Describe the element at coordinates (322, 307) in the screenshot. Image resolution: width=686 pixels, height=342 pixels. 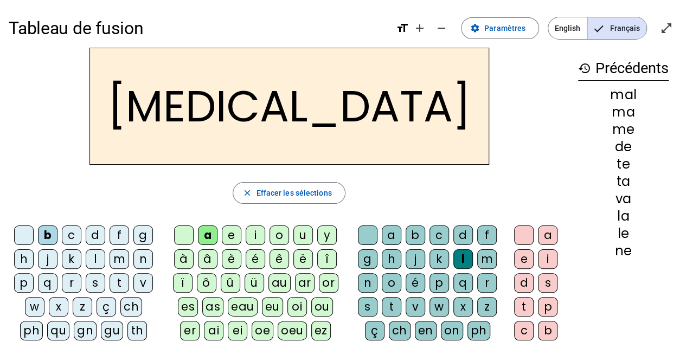
I see `div: ou` at that location.